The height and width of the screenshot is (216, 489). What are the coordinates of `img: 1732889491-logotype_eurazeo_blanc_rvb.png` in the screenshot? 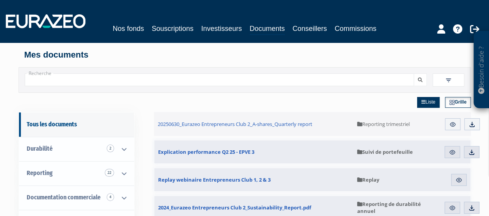 It's located at (46, 21).